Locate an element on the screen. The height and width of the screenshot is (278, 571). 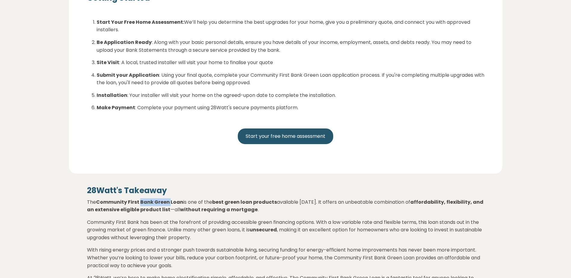
strong: Community First Bank Green Loan is located at coordinates (140, 202).